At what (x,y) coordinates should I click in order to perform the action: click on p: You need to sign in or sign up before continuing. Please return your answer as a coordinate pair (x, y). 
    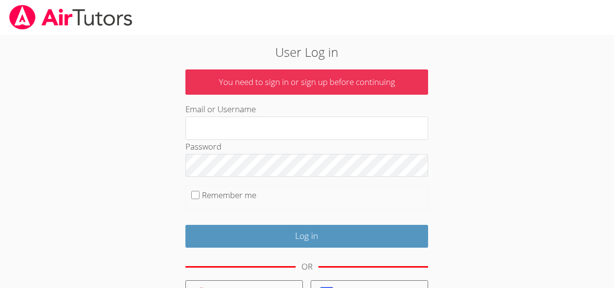
    Looking at the image, I should click on (307, 82).